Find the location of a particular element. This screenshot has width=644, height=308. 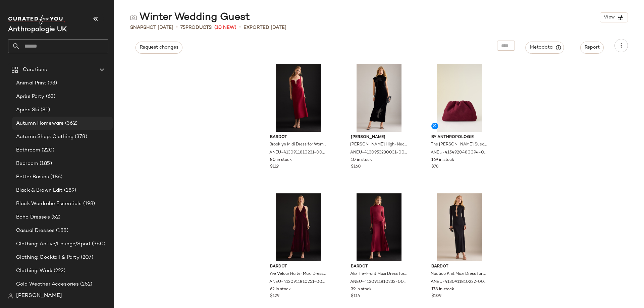

span: (378) is located at coordinates (80, 137).